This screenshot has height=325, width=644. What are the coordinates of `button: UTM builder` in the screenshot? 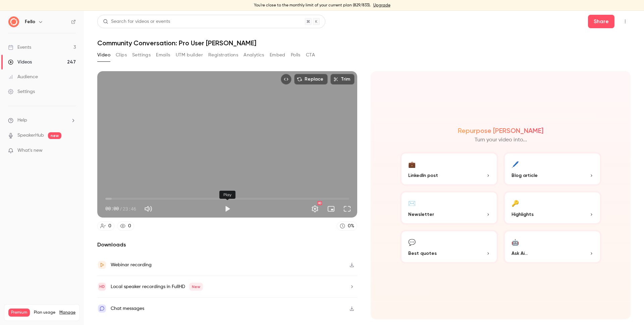 It's located at (189, 55).